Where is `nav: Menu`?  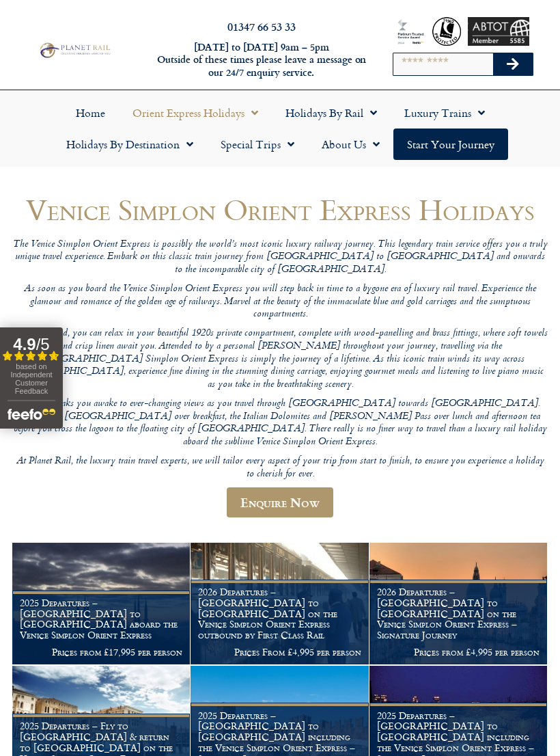
nav: Menu is located at coordinates (280, 129).